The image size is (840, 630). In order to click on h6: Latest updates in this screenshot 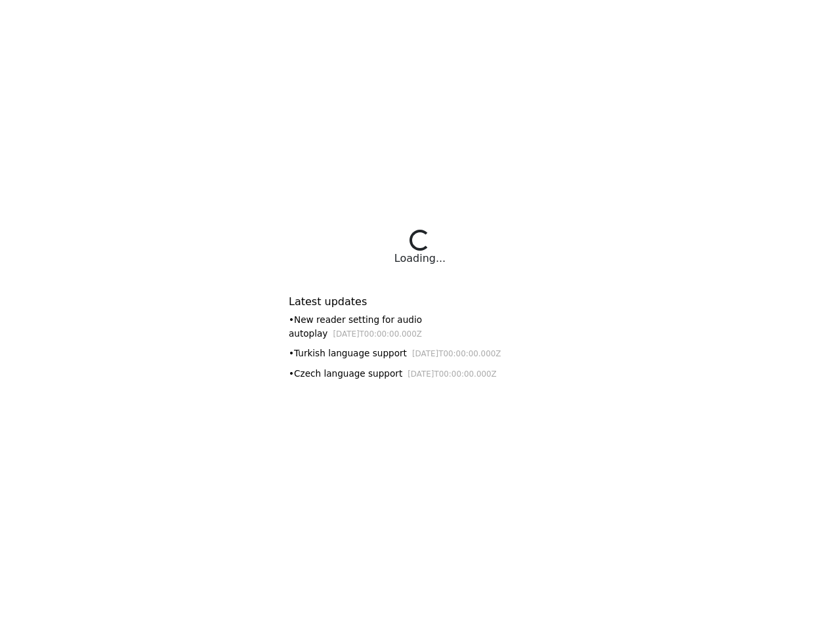, I will do `click(420, 301)`.